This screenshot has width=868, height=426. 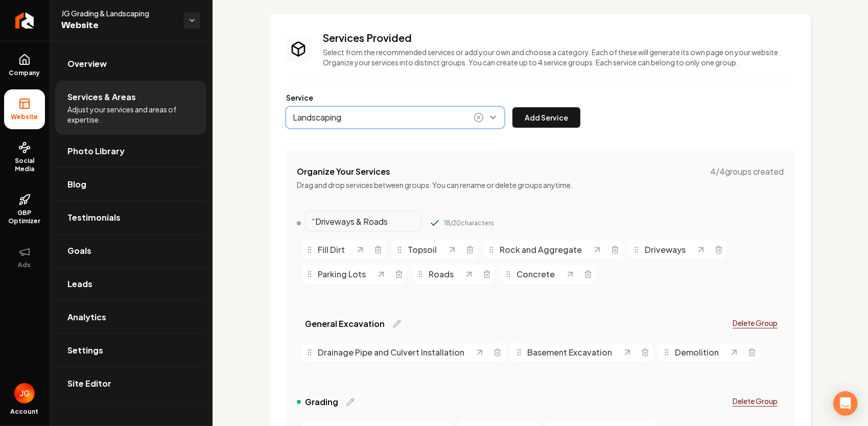 I want to click on div: Driveways, so click(x=664, y=250).